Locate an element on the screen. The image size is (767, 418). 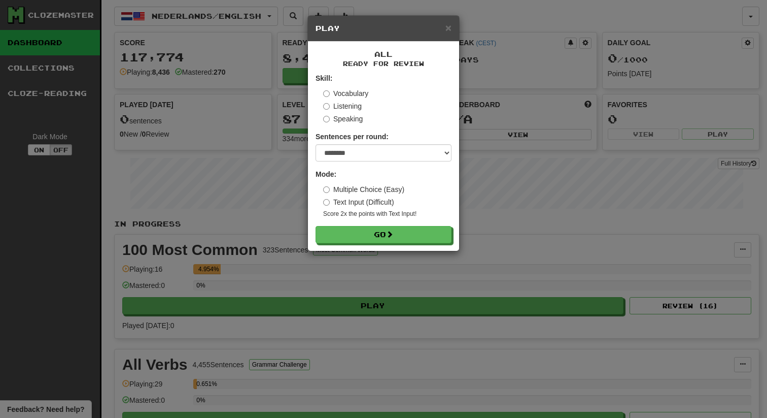
input: Vocabulary is located at coordinates (326, 93).